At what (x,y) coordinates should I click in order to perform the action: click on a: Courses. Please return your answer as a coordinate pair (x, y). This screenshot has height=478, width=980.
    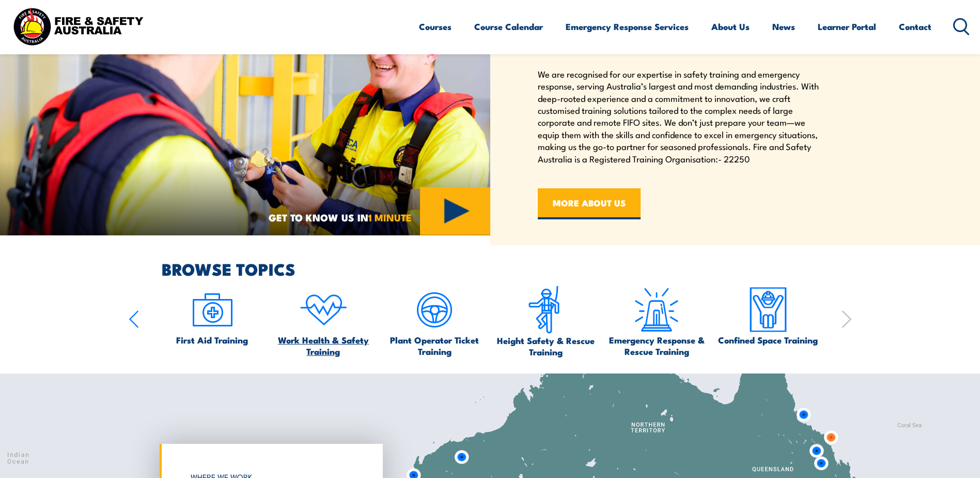
    Looking at the image, I should click on (435, 26).